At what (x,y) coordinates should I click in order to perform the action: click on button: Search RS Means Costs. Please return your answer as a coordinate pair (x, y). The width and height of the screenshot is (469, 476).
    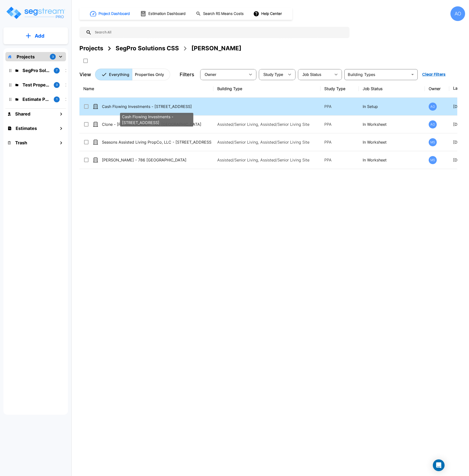
    Looking at the image, I should click on (220, 14).